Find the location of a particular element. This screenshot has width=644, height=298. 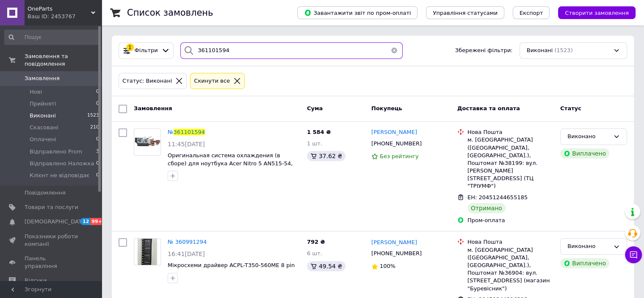

span: Показники роботи компанії is located at coordinates (51, 240).